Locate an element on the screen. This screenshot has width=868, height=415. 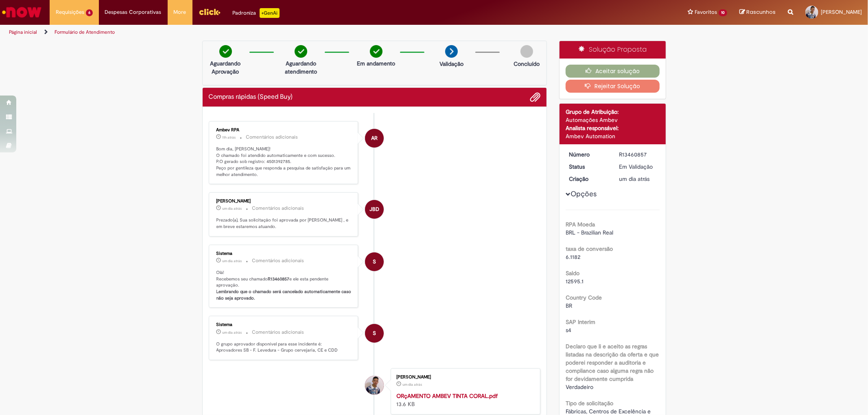
b: Tipo de solicitação is located at coordinates (589, 403).